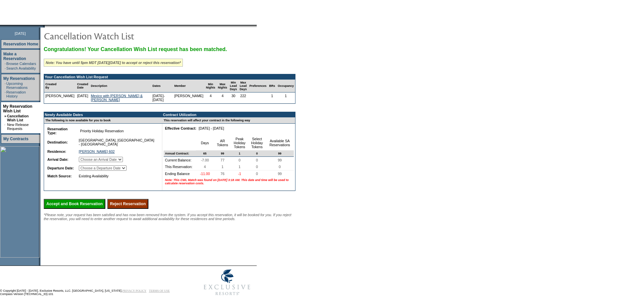 The height and width of the screenshot is (302, 631). I want to click on td: Created Date, so click(83, 86).